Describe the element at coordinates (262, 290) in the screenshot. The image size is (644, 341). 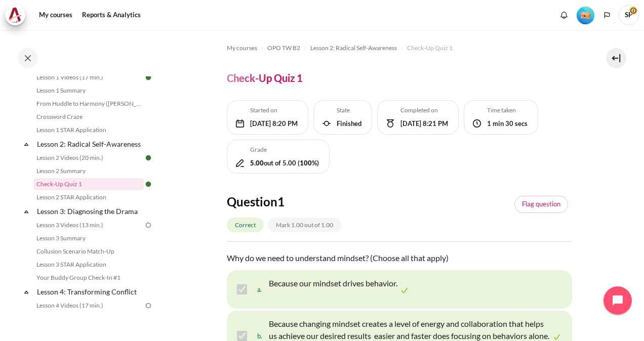
I see `span: a.` at that location.